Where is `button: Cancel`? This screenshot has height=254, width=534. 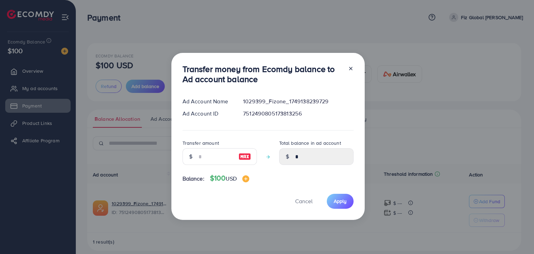 button: Cancel is located at coordinates (304, 201).